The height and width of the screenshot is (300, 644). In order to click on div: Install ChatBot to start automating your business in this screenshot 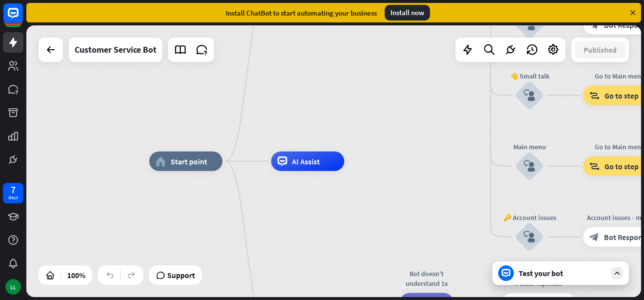, I will do `click(301, 13)`.